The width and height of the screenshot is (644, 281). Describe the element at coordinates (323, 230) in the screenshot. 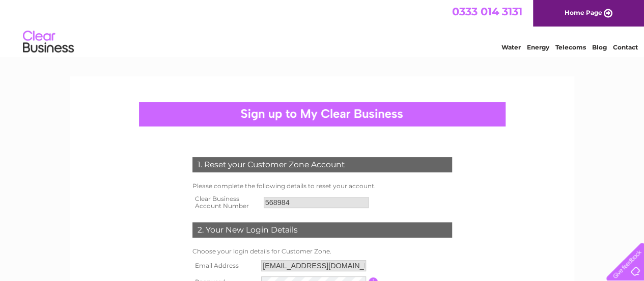

I see `div: 2. Your New Login Details` at that location.